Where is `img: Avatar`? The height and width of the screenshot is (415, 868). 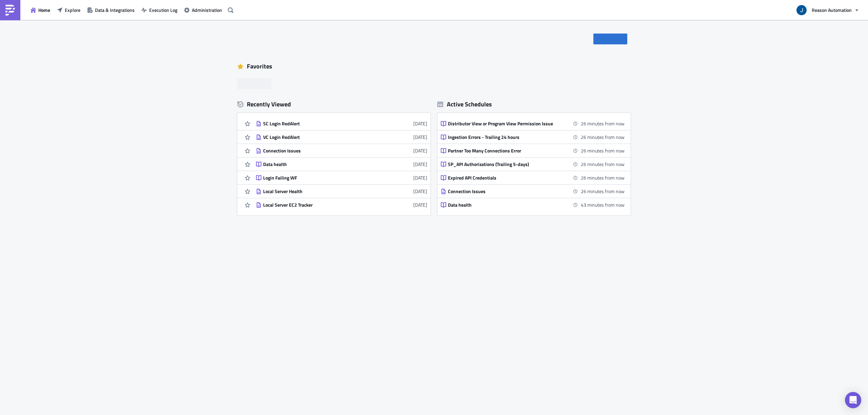 img: Avatar is located at coordinates (802, 10).